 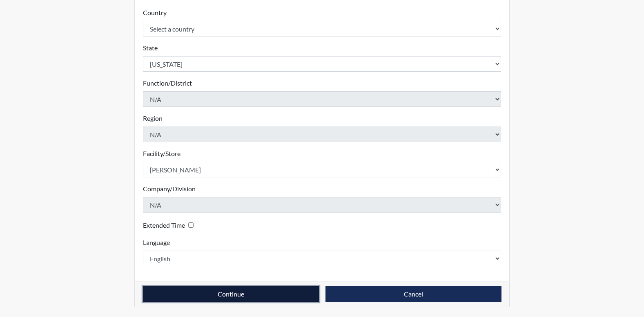 What do you see at coordinates (152, 118) in the screenshot?
I see `label: Region` at bounding box center [152, 118].